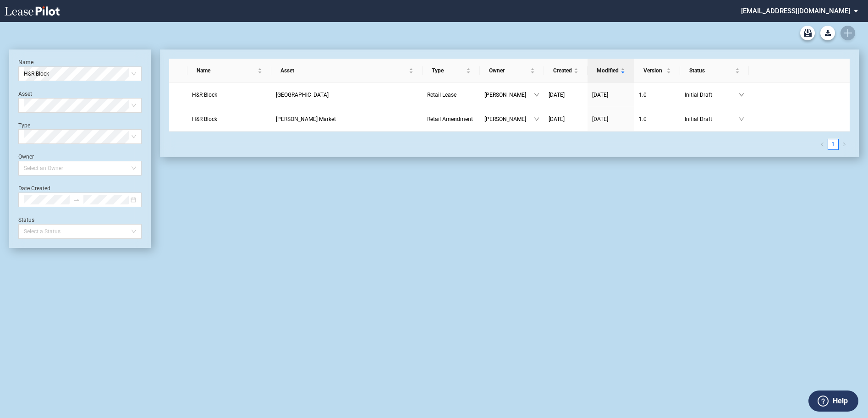 The height and width of the screenshot is (418, 868). Describe the element at coordinates (347, 71) in the screenshot. I see `th: Asset` at that location.